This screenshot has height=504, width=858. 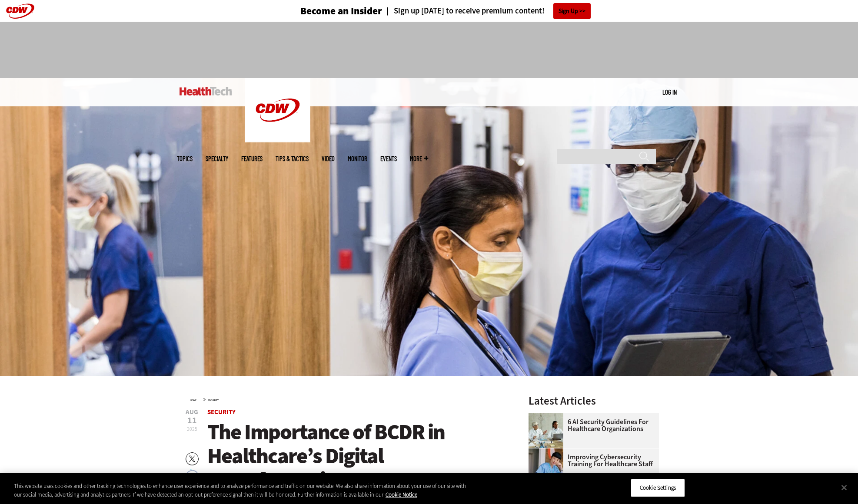 I want to click on a: More information about your privacy, so click(x=401, y=494).